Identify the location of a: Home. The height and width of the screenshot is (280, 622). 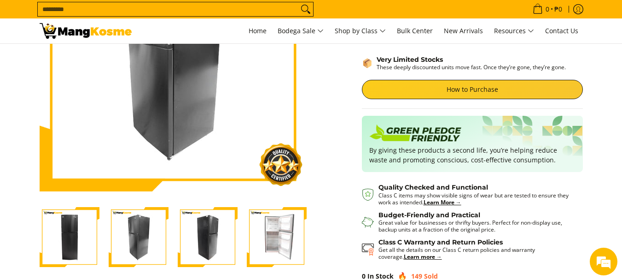
(258, 31).